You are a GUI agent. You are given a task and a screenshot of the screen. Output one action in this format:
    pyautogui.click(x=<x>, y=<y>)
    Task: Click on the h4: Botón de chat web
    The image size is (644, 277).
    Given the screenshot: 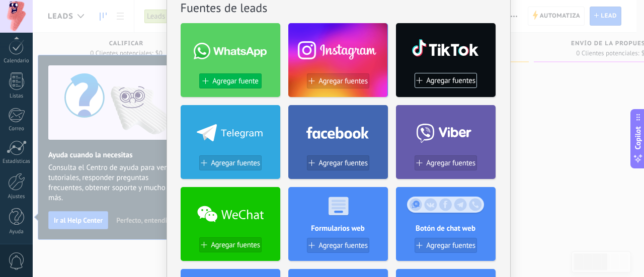 What is the action you would take?
    pyautogui.click(x=446, y=228)
    